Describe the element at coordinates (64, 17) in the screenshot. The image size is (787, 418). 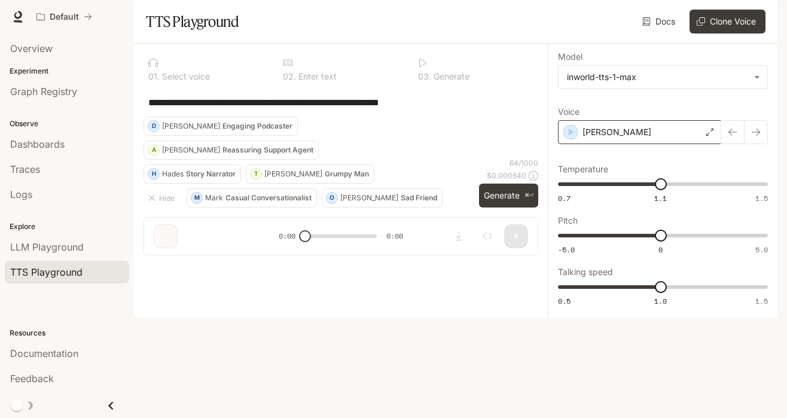
I see `button: All workspaces` at that location.